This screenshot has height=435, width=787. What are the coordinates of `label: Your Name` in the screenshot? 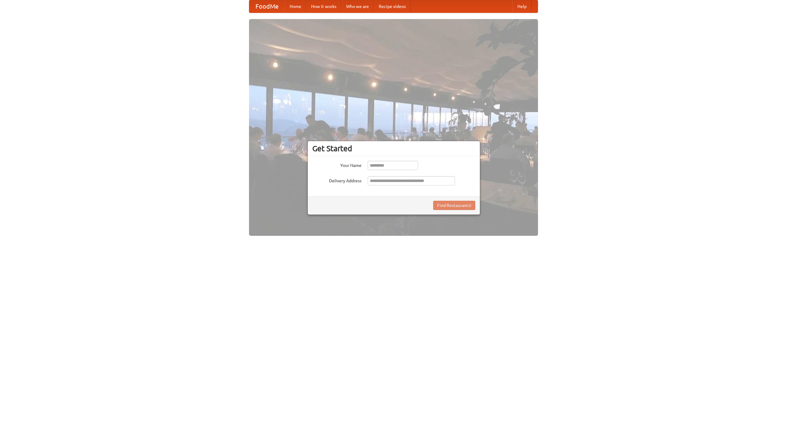 It's located at (337, 164).